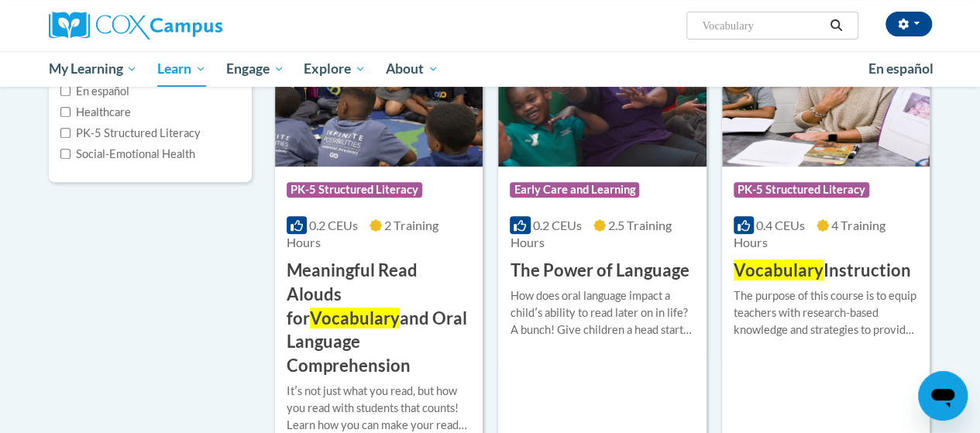  What do you see at coordinates (599, 270) in the screenshot?
I see `h3: The Power of Language` at bounding box center [599, 270].